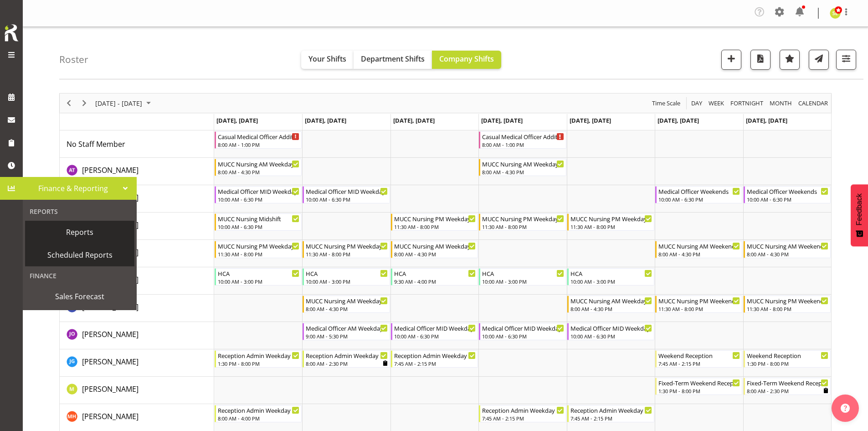  Describe the element at coordinates (467, 59) in the screenshot. I see `span: Company Shifts` at that location.